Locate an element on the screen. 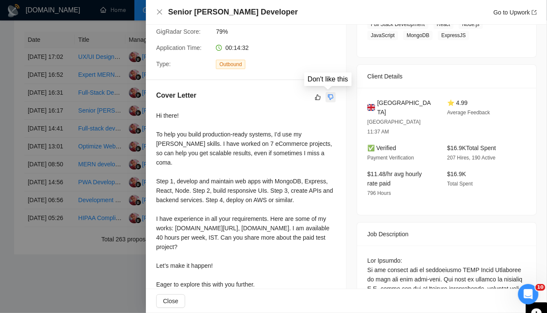 The image size is (547, 313). span: clock-circle is located at coordinates (219, 48).